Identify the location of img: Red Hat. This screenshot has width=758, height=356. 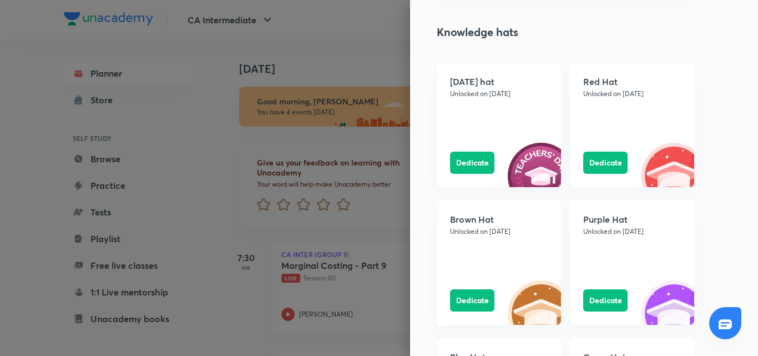
(674, 176).